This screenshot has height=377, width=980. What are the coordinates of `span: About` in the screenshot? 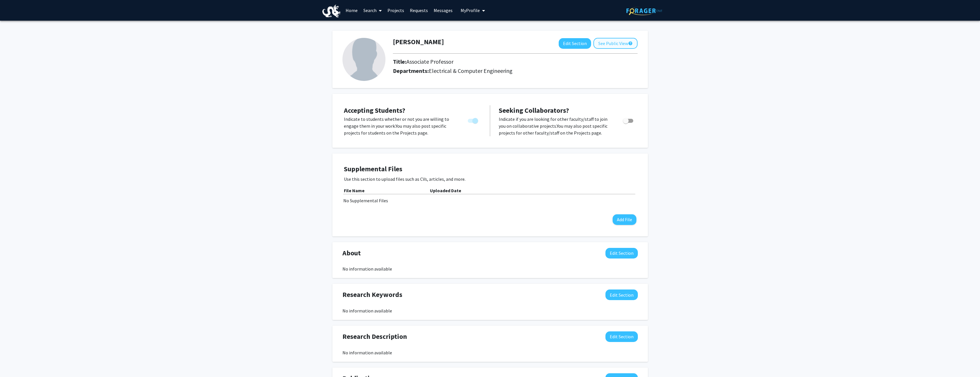 It's located at (352, 253).